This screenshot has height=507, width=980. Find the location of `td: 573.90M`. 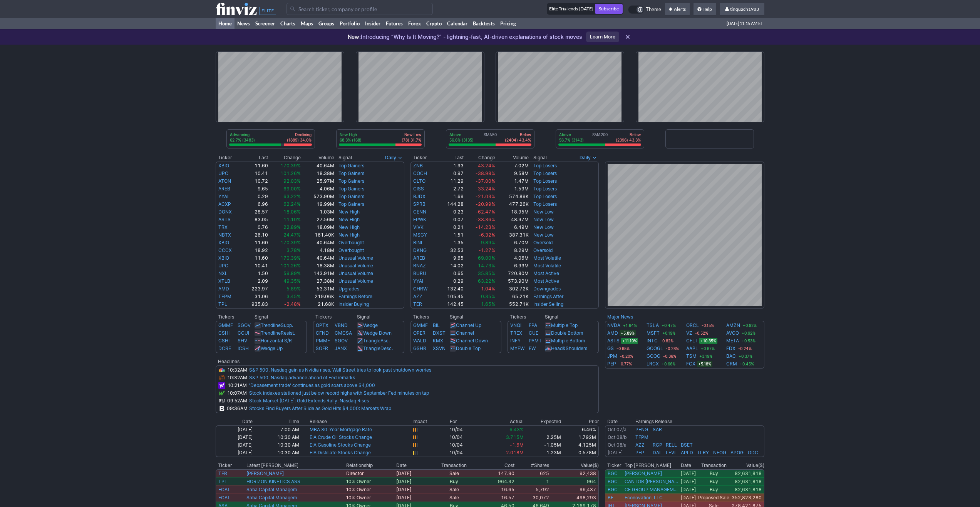

td: 573.90M is located at coordinates (317, 197).